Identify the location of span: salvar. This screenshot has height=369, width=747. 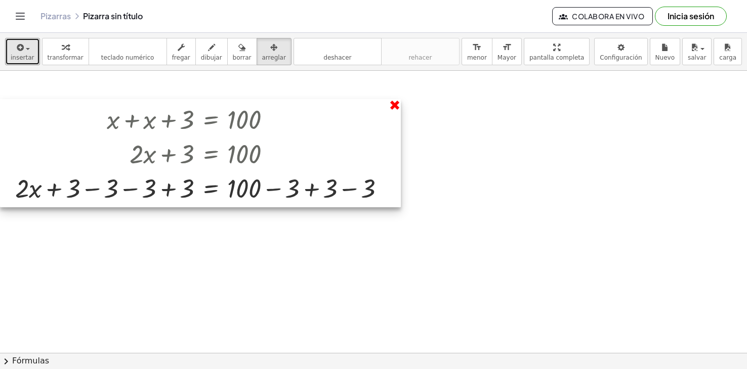
(697, 58).